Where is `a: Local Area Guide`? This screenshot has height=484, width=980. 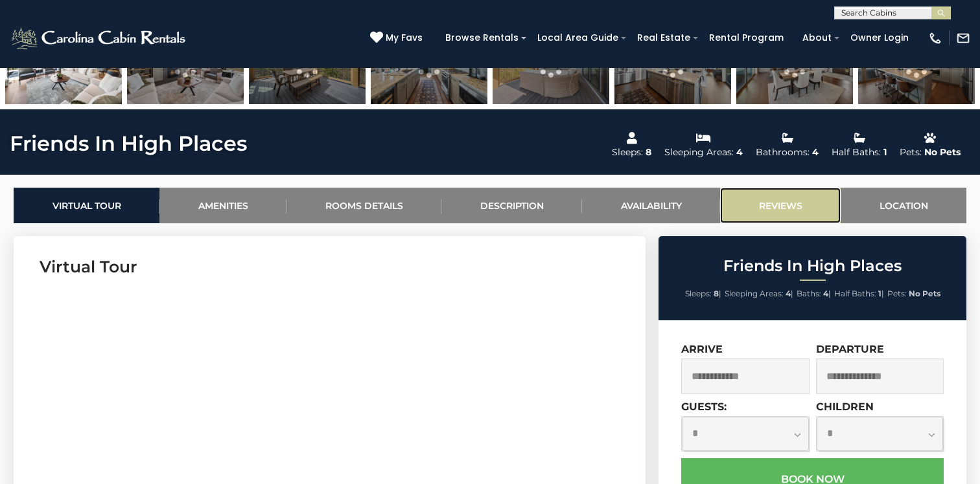 a: Local Area Guide is located at coordinates (577, 38).